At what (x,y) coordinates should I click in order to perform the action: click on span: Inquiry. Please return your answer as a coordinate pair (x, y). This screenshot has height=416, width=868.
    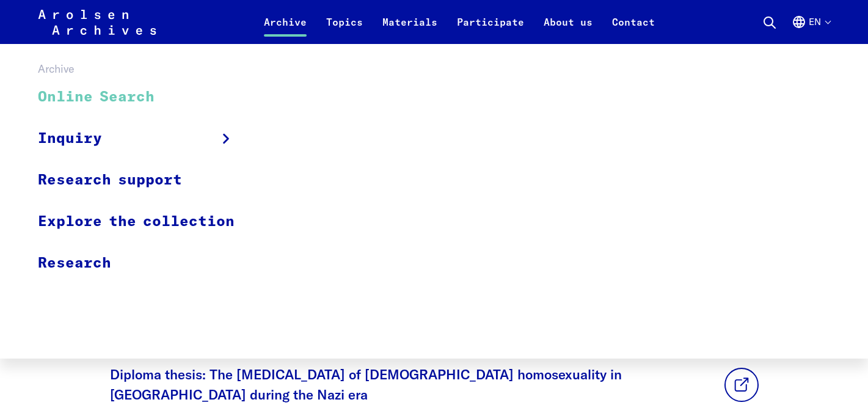
    Looking at the image, I should click on (69, 139).